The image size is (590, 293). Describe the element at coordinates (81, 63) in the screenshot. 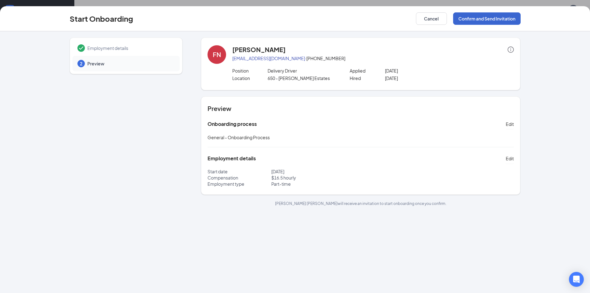

I see `span: 2` at that location.